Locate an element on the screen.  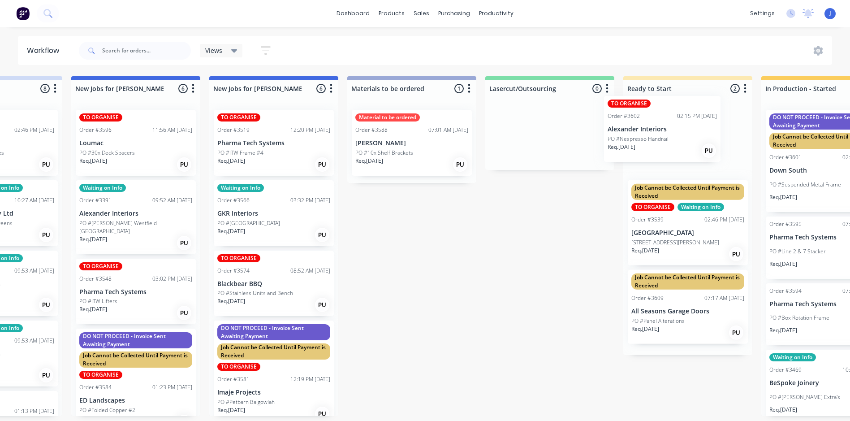
div: productivity is located at coordinates (496, 13).